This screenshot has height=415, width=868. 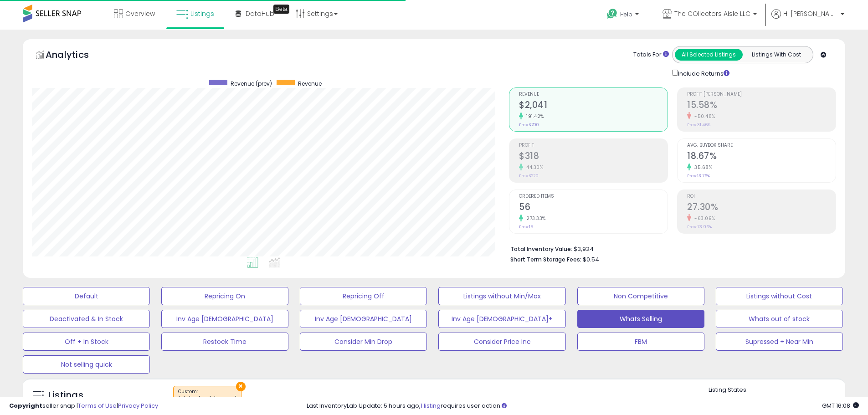 I want to click on li: $3,924, so click(x=670, y=249).